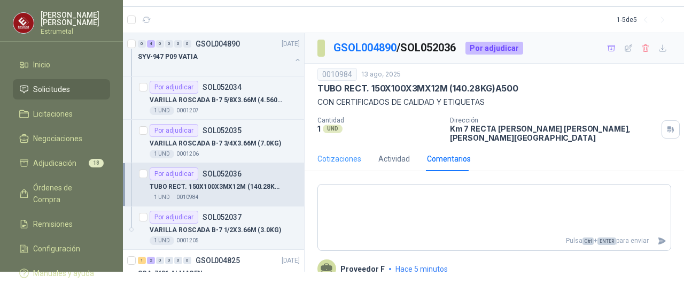 The height and width of the screenshot is (299, 684). Describe the element at coordinates (188, 240) in the screenshot. I see `p: 0001205` at that location.